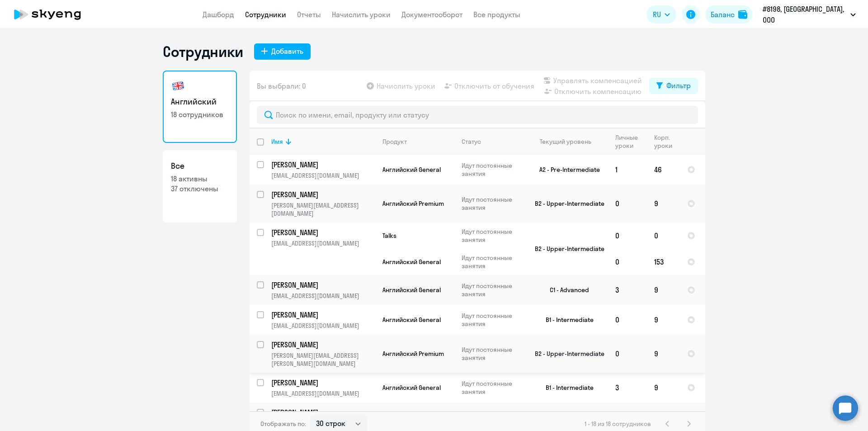 The width and height of the screenshot is (868, 431). Describe the element at coordinates (627, 169) in the screenshot. I see `td: 1` at that location.